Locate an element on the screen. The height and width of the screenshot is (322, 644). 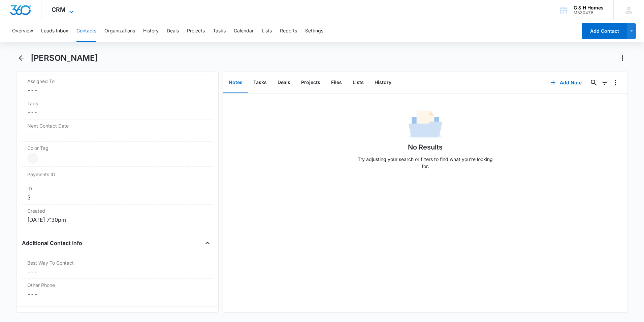
span: CRM is located at coordinates (59, 10).